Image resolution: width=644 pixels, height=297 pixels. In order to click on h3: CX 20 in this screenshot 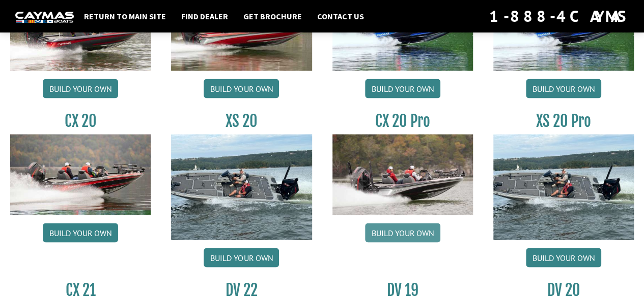, I will do `click(80, 120)`.